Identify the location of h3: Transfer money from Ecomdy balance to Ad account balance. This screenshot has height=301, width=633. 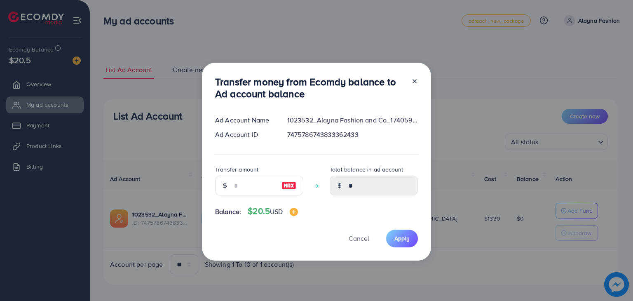
(310, 88).